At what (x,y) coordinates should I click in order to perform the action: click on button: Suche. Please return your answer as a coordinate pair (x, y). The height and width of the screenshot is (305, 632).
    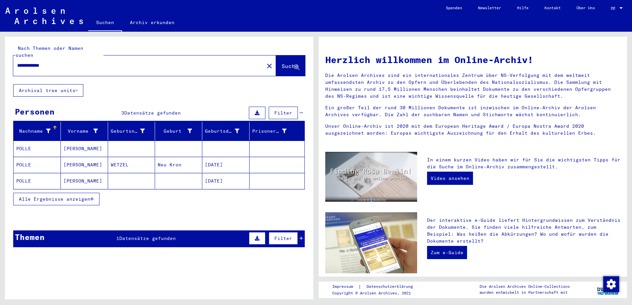
    Looking at the image, I should click on (291, 66).